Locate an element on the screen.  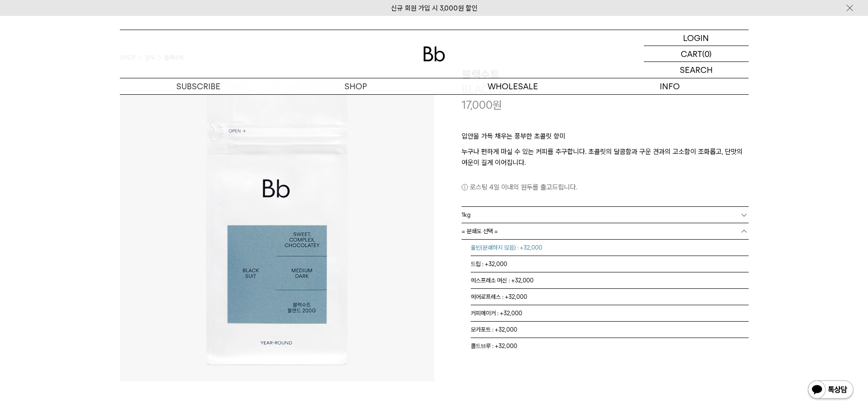
p: 누구나 편하게 마실 수 있는 커피를 추구합니다. 초콜릿의 달콤함과 구운 견과의 고소함이 조화롭고, 단맛의 여운이 길게 이어집니다. is located at coordinates (605, 157).